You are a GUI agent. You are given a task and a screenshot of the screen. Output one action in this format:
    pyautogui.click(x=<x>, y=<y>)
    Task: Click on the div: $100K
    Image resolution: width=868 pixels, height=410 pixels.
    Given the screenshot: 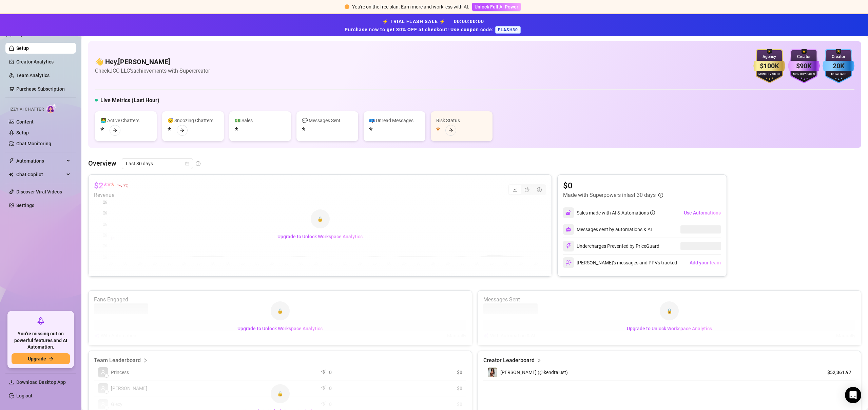 What is the action you would take?
    pyautogui.click(x=769, y=66)
    